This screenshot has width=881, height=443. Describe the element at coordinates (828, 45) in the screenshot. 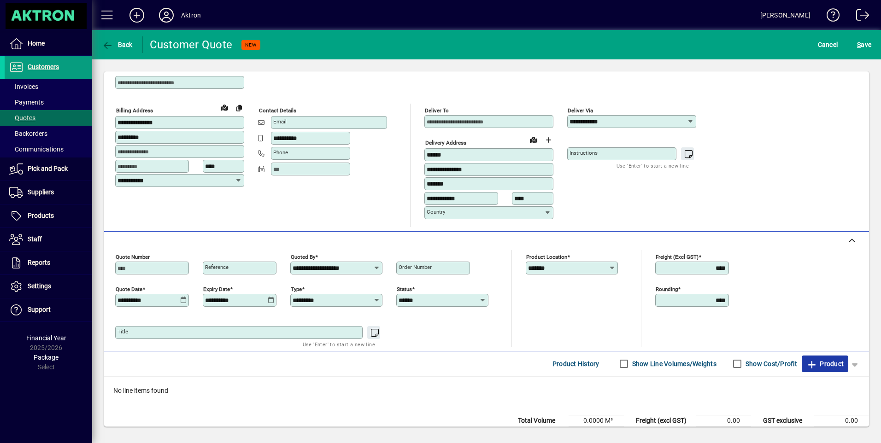

I see `button: Cancel` at that location.